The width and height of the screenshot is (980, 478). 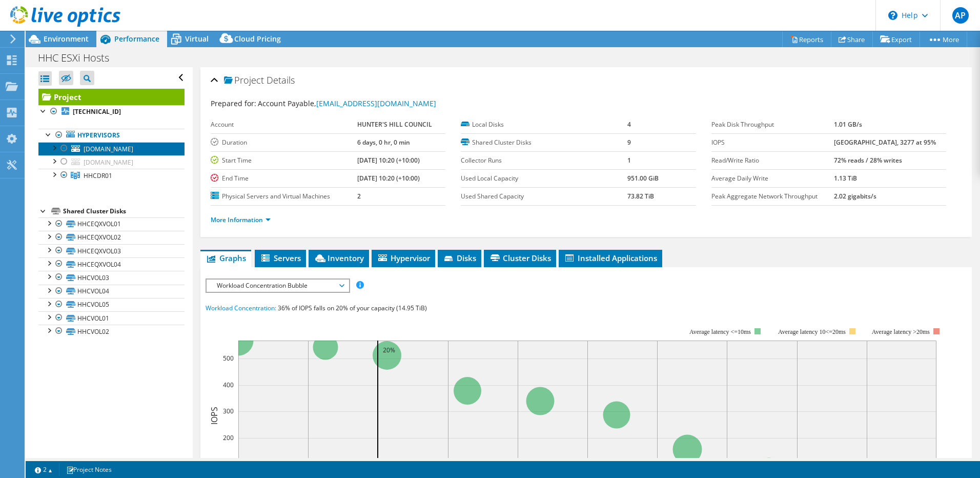 What do you see at coordinates (773, 196) in the screenshot?
I see `label: Peak Aggregate Network Throughput` at bounding box center [773, 196].